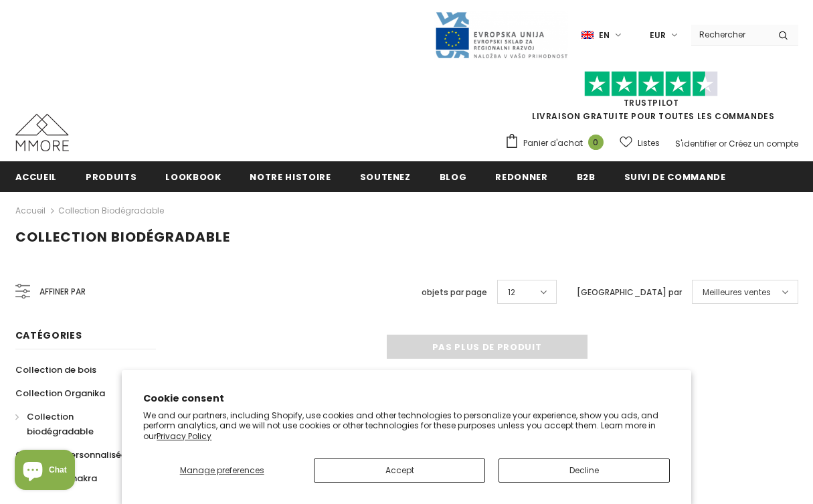 The image size is (813, 504). Describe the element at coordinates (49, 335) in the screenshot. I see `span: Catégories` at that location.